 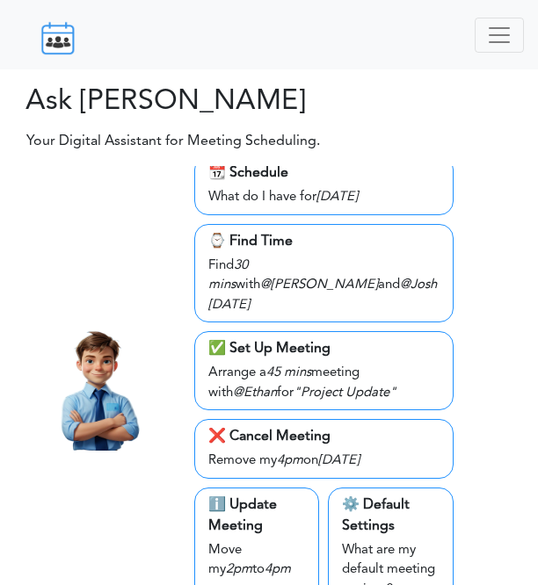 What do you see at coordinates (257, 559) in the screenshot?
I see `div: Move my to` at bounding box center [257, 559].